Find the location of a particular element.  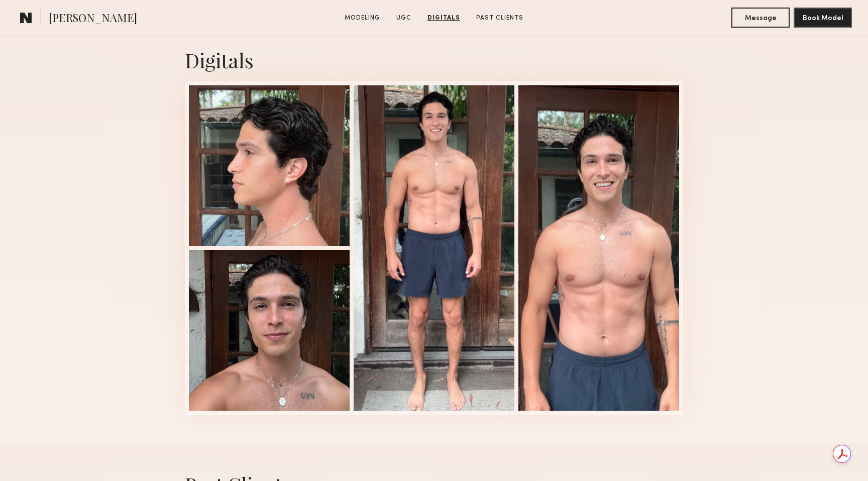

a: Modeling is located at coordinates (363, 18).